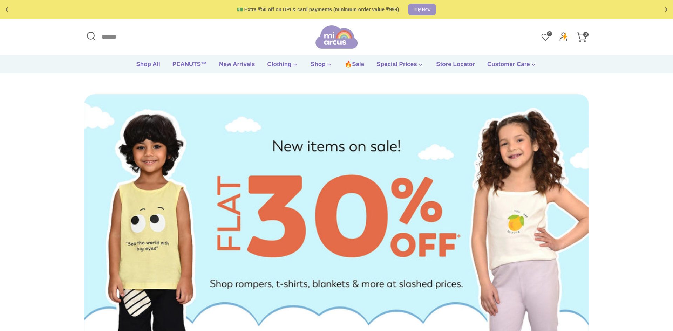  What do you see at coordinates (148, 67) in the screenshot?
I see `a: Shop All` at bounding box center [148, 67].